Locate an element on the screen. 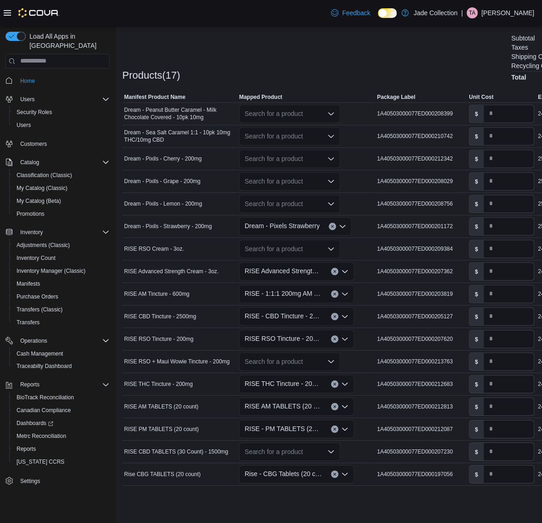  button: Traceabilty Dashboard is located at coordinates (61, 366).